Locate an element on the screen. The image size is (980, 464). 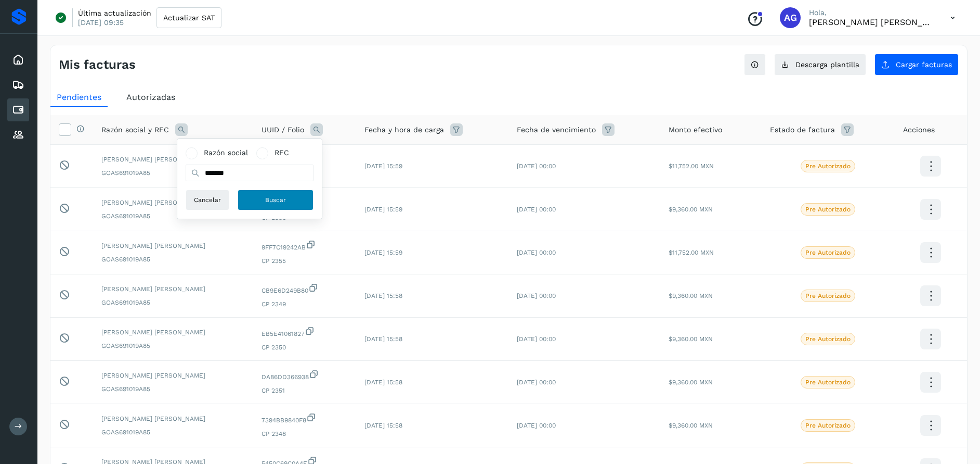
span: CP 2348 is located at coordinates (305, 433).